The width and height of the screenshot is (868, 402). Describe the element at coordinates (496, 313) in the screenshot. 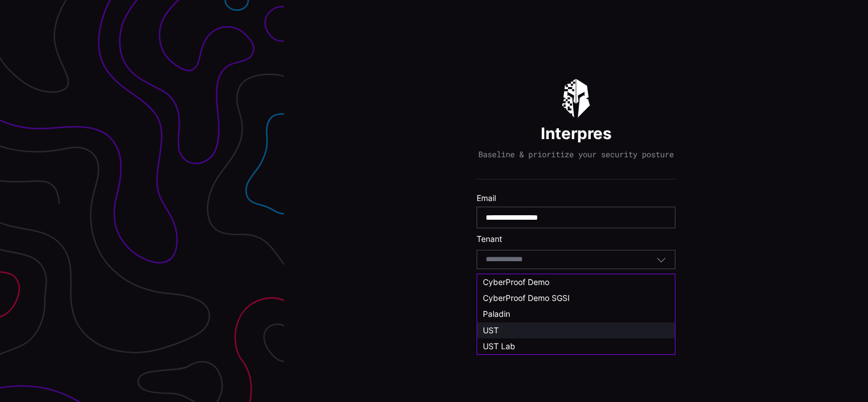

I see `span: Paladin` at that location.